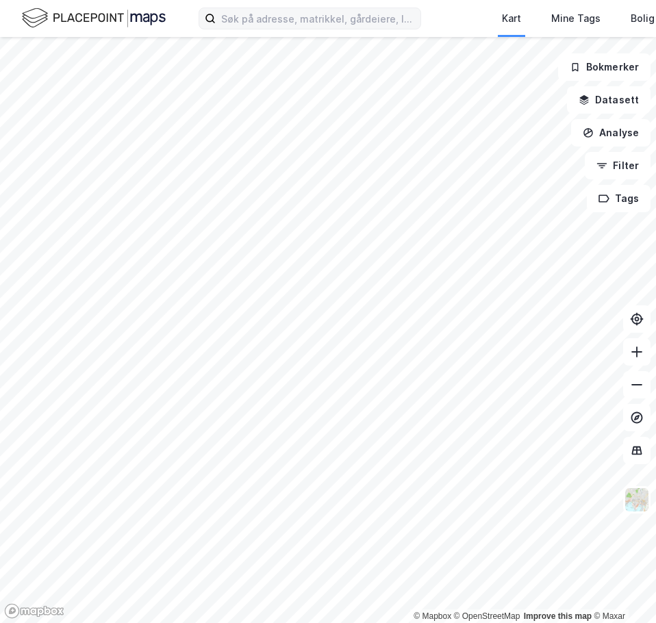 This screenshot has width=656, height=623. What do you see at coordinates (642, 18) in the screenshot?
I see `div: Bolig` at bounding box center [642, 18].